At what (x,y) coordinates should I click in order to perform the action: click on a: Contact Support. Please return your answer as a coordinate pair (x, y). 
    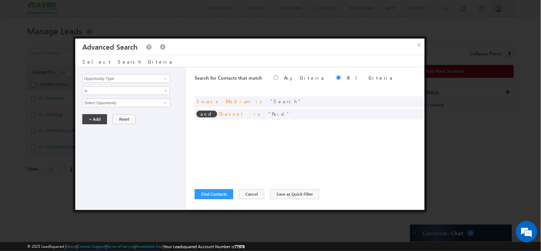
    Looking at the image, I should click on (91, 246).